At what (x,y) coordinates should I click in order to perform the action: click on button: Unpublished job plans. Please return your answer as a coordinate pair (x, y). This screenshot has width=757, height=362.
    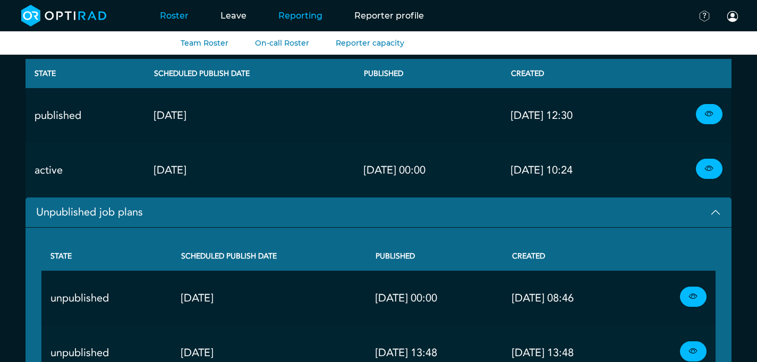
    Looking at the image, I should click on (378, 212).